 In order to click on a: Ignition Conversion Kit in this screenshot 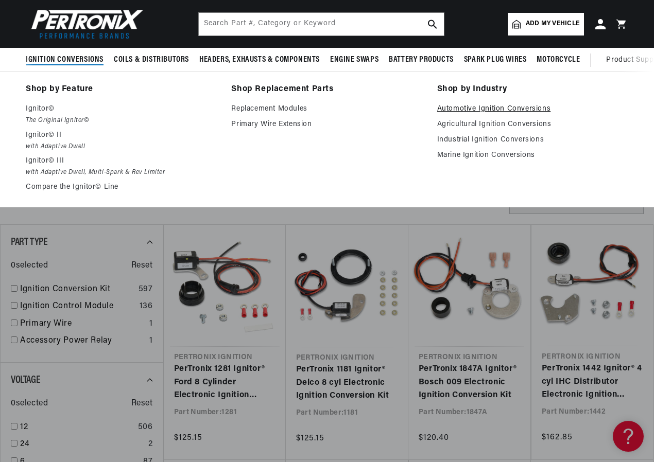, I will do `click(77, 290)`.